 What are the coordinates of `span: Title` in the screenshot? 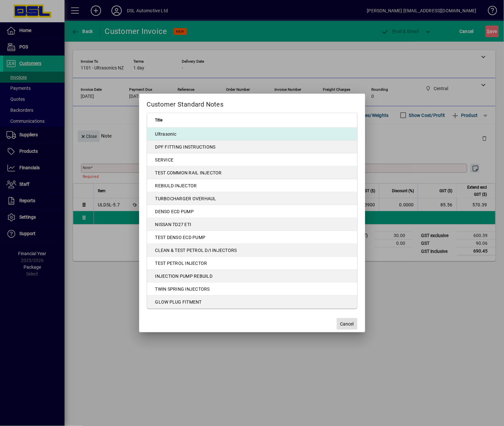 It's located at (159, 120).